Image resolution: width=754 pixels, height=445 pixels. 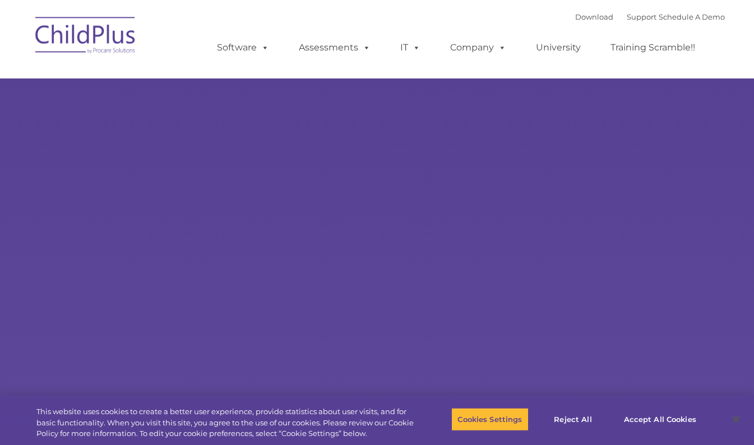 I want to click on div: This website uses cookies to create a better user experience, provide statistics about user visit..., so click(x=225, y=423).